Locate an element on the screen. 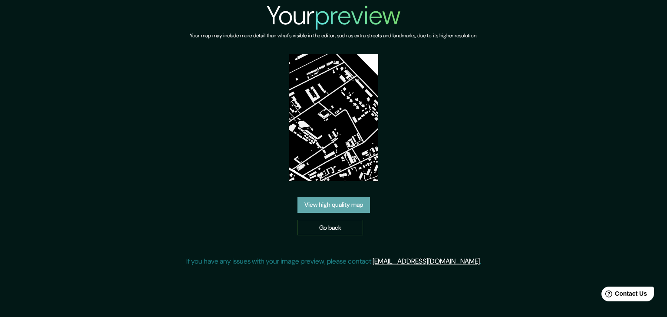  a: Go back is located at coordinates (330, 228).